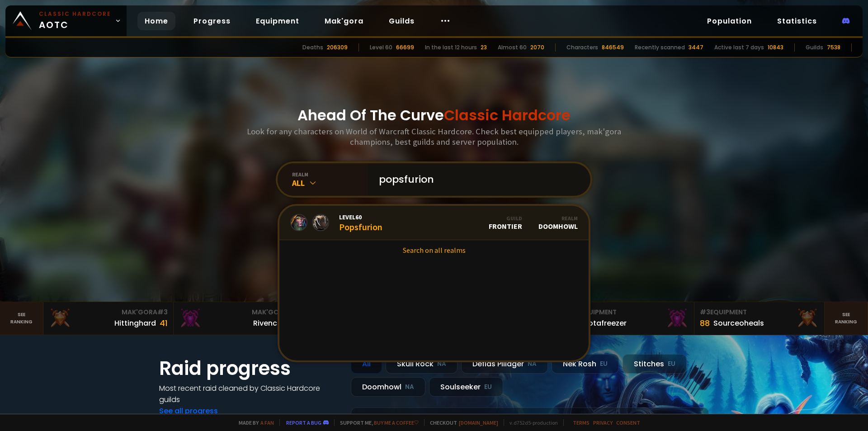  I want to click on a: Privacy, so click(603, 423).